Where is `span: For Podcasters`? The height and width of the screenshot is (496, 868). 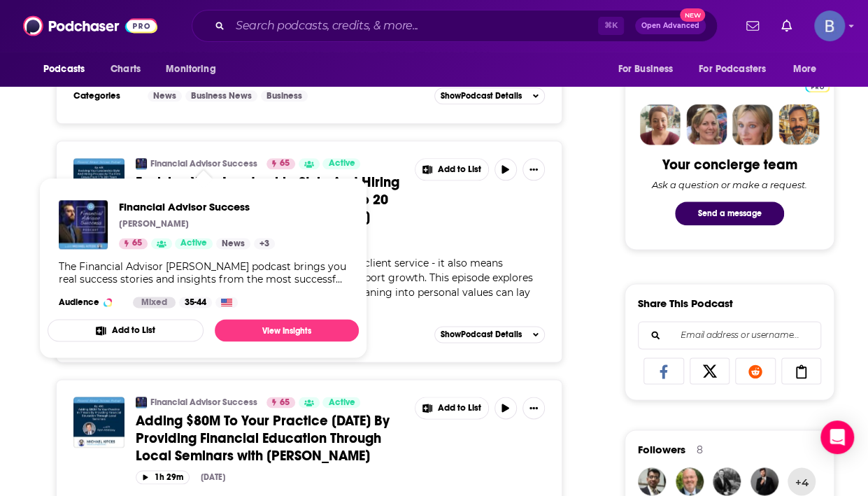
span: For Podcasters is located at coordinates (732, 69).